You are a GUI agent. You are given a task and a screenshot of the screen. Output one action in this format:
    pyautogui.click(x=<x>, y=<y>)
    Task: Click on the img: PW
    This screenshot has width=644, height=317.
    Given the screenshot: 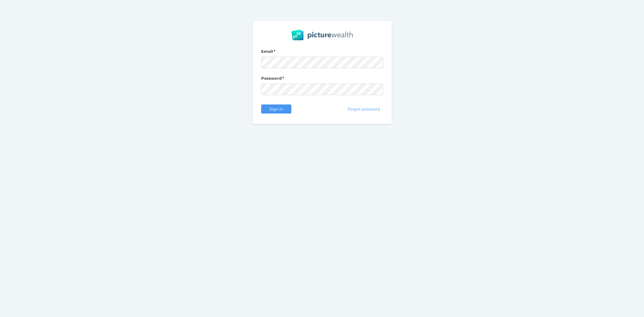 What is the action you would take?
    pyautogui.click(x=322, y=35)
    